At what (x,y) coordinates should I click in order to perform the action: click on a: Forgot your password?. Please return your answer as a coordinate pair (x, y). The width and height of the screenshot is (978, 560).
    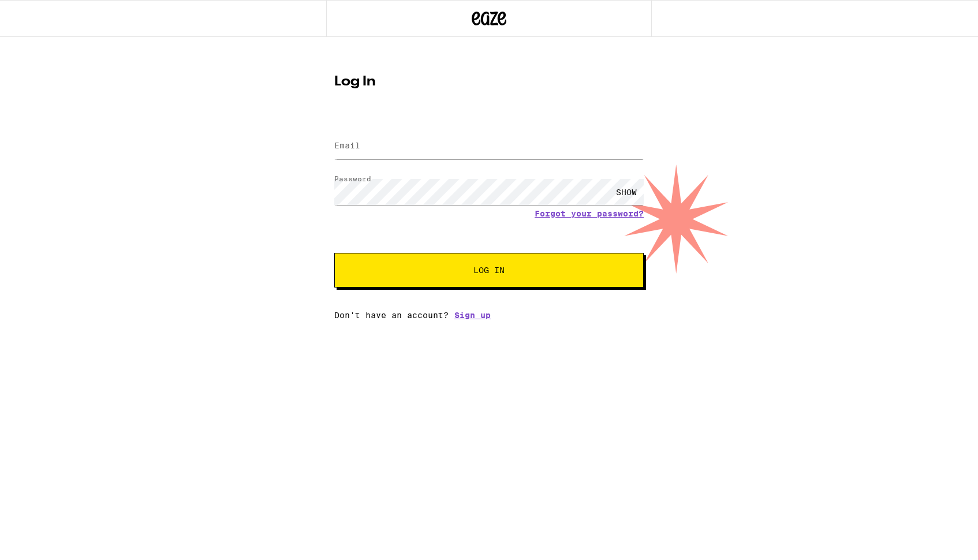
    Looking at the image, I should click on (589, 213).